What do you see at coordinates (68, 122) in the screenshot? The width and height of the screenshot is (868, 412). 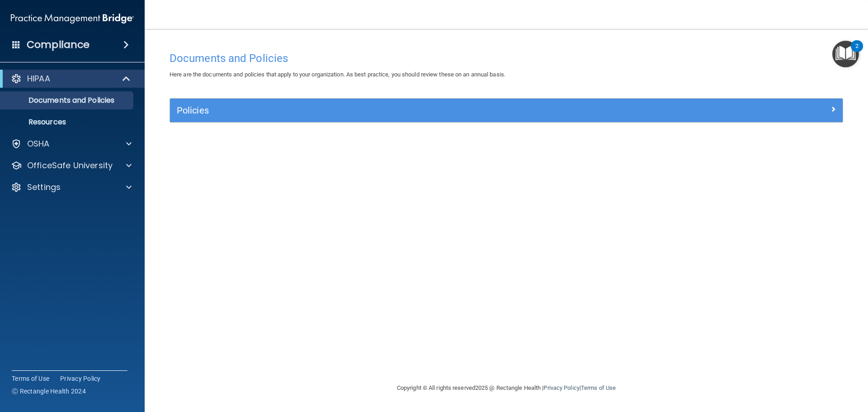 I see `p: Resources` at bounding box center [68, 122].